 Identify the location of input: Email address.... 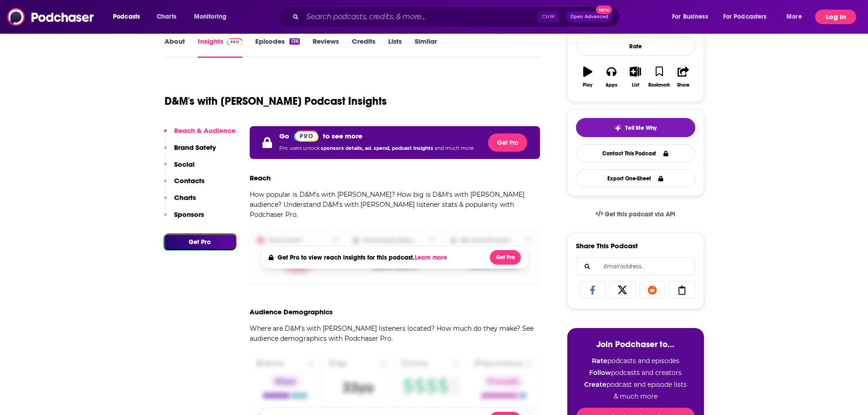
(636, 267).